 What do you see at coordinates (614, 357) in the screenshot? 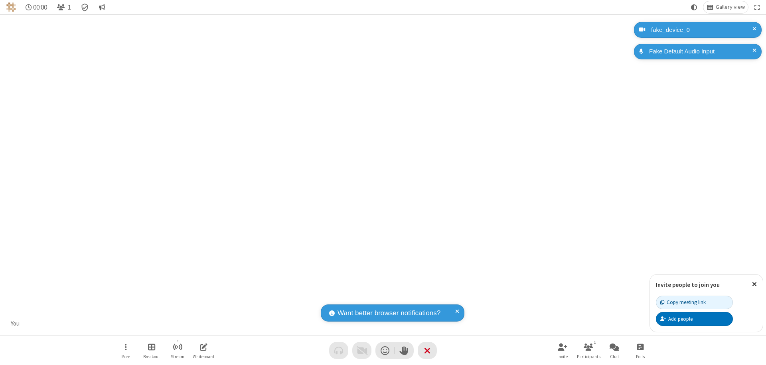
I see `span: Chat` at bounding box center [614, 357].